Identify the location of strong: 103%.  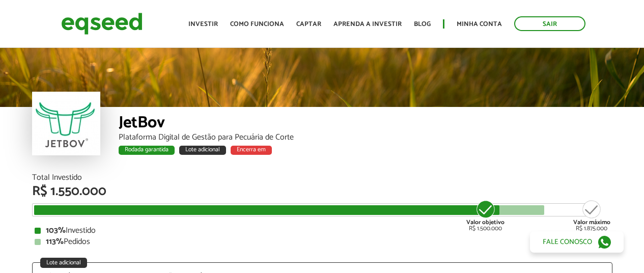
(55, 230).